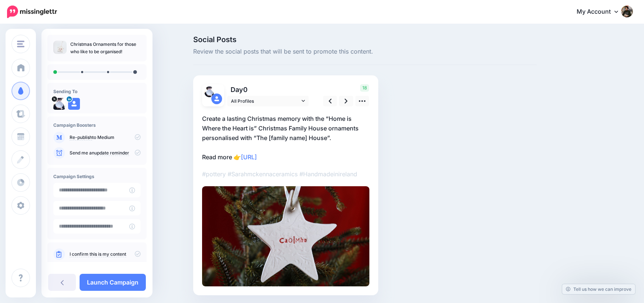 Image resolution: width=644 pixels, height=303 pixels. What do you see at coordinates (97, 176) in the screenshot?
I see `h4: Campaign Settings` at bounding box center [97, 176].